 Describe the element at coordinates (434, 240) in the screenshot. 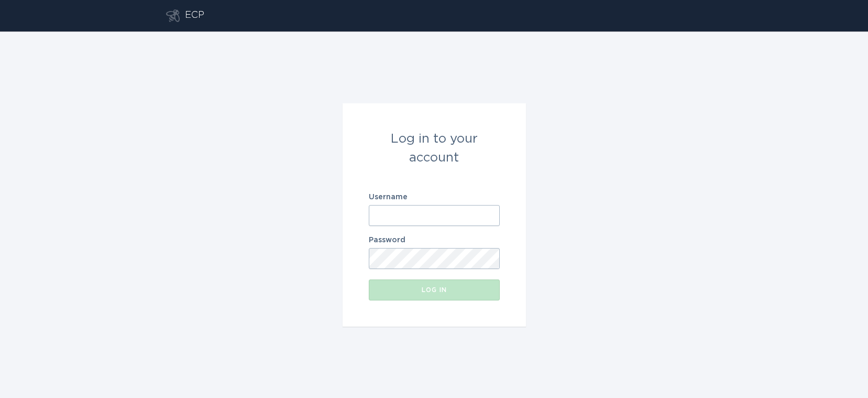

I see `label: Password` at that location.